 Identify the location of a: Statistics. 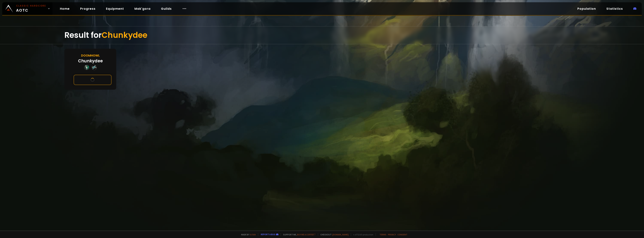
(614, 9).